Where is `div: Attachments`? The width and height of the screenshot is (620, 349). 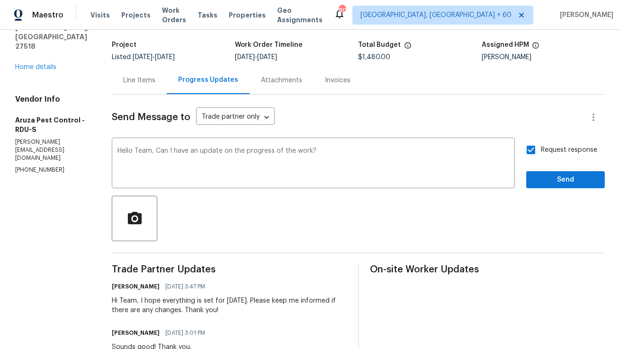 div: Attachments is located at coordinates (281, 81).